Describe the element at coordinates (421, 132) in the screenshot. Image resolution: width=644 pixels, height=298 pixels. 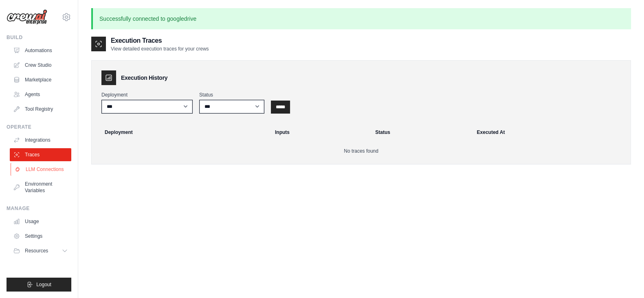
I see `th: Status` at that location.